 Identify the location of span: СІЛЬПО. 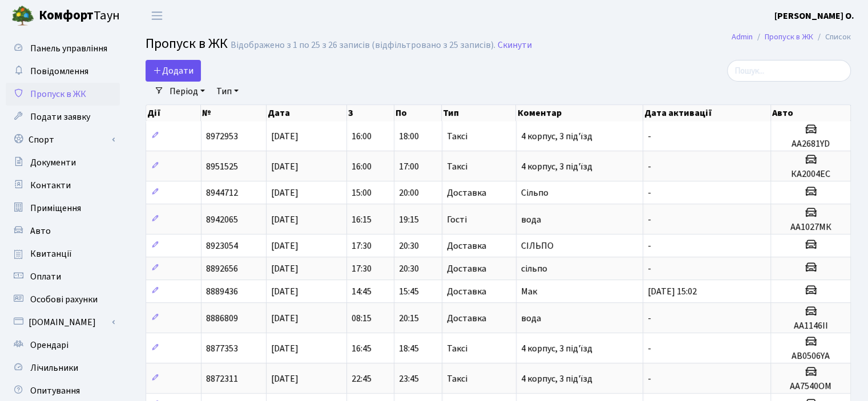
(537, 246).